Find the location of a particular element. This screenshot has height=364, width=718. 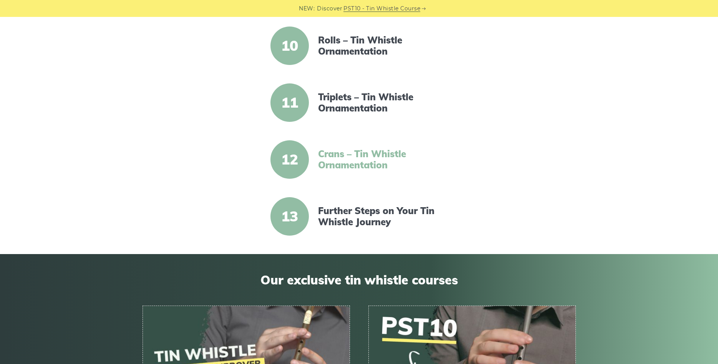

span: NEW: is located at coordinates (307, 8).